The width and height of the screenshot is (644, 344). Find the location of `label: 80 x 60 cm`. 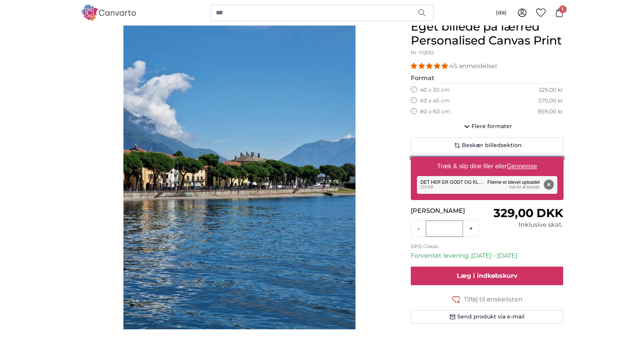

label: 80 x 60 cm is located at coordinates (436, 112).